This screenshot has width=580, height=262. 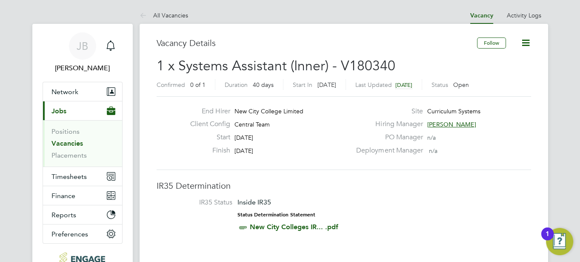 I want to click on button: Reports, so click(x=83, y=214).